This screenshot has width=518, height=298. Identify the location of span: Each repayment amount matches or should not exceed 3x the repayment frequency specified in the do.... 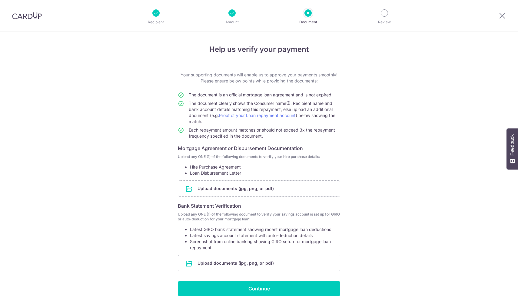
(262, 133).